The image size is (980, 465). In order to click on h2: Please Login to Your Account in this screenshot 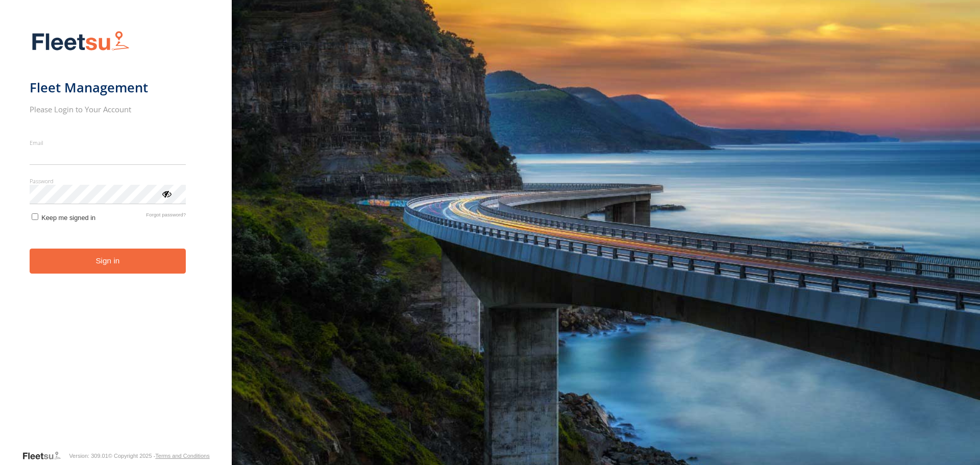, I will do `click(107, 109)`.